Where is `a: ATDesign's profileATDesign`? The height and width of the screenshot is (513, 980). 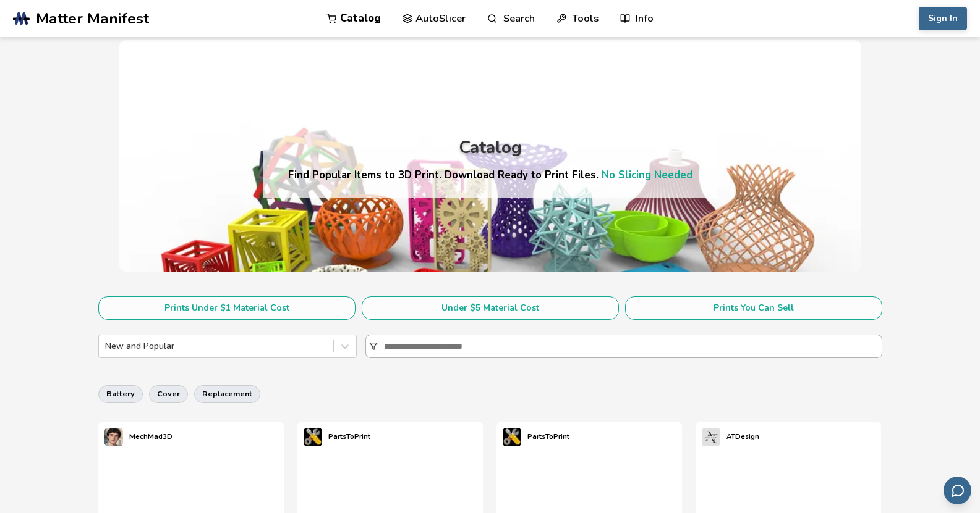 a: ATDesign's profileATDesign is located at coordinates (730, 437).